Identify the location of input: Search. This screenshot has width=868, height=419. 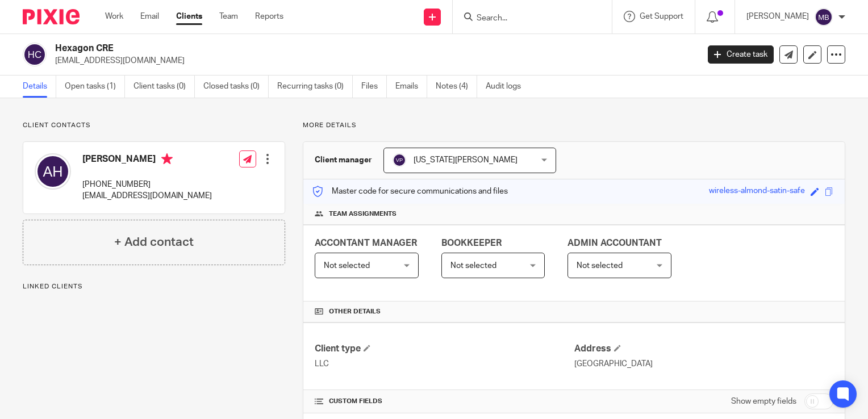
(526, 19).